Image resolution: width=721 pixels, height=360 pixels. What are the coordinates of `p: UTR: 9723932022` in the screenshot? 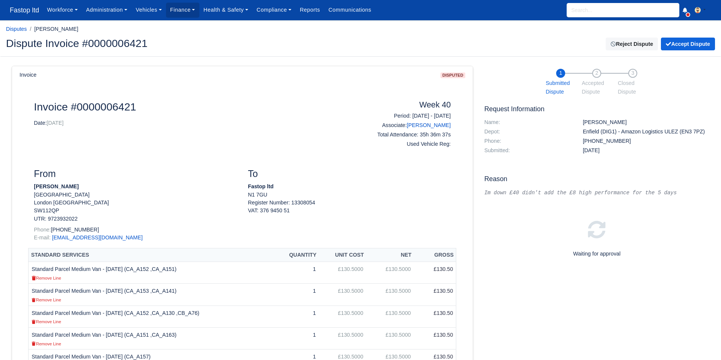 It's located at (135, 219).